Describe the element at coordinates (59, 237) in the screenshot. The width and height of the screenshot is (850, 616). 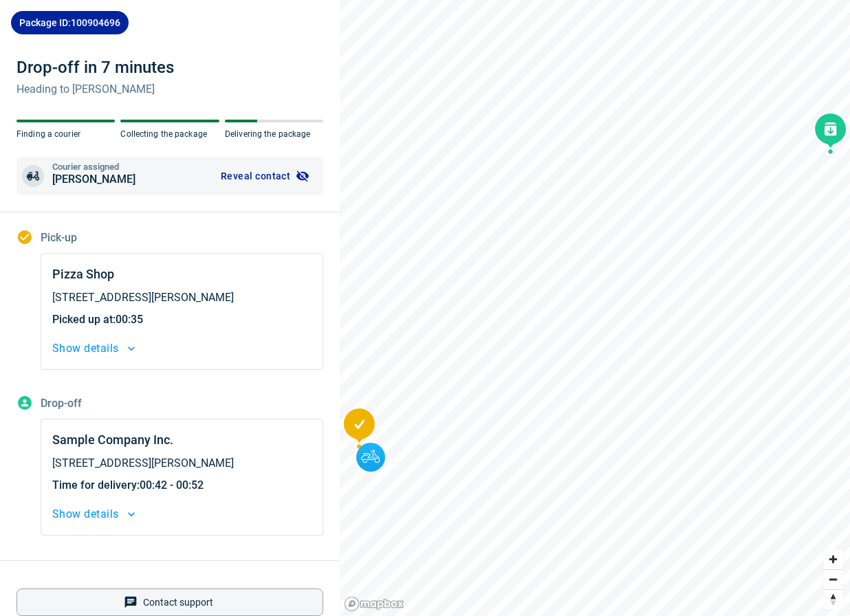
I see `span: Pick-up` at that location.